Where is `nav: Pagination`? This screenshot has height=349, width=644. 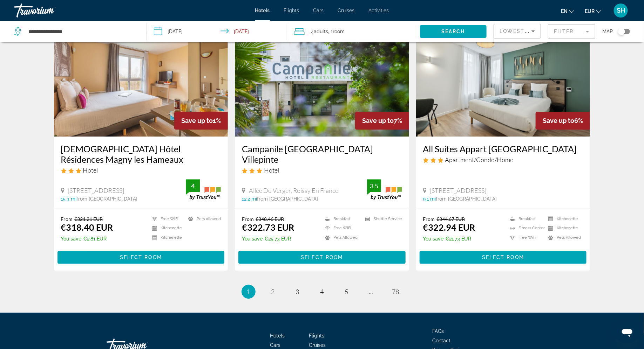 nav: Pagination is located at coordinates (322, 292).